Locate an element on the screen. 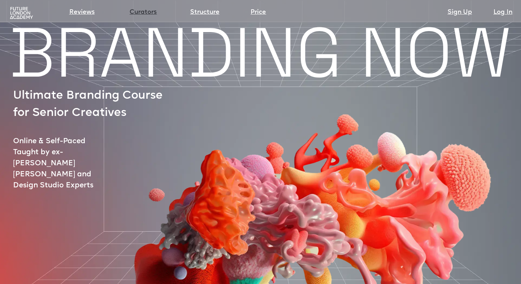 This screenshot has width=521, height=284. a: Structure is located at coordinates (205, 12).